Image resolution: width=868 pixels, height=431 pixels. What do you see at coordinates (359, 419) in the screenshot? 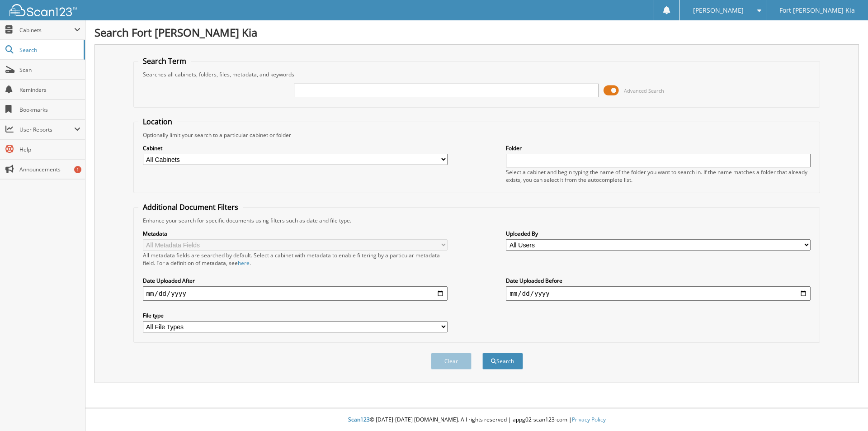
I see `span: Scan123` at bounding box center [359, 419].